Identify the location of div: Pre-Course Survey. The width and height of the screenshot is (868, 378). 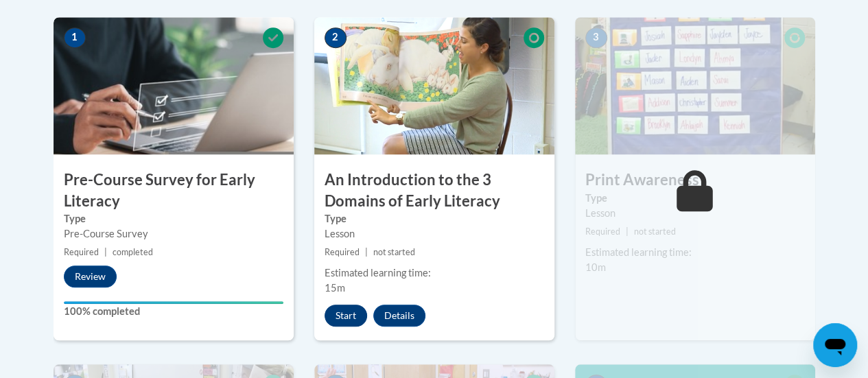
(173, 234).